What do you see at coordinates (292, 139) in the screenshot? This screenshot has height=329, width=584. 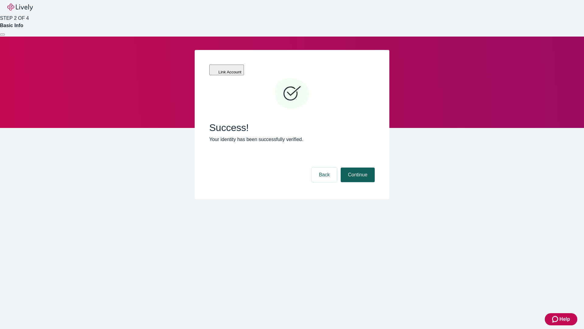 I see `p: Your identity has been successfully verified.` at bounding box center [292, 139].